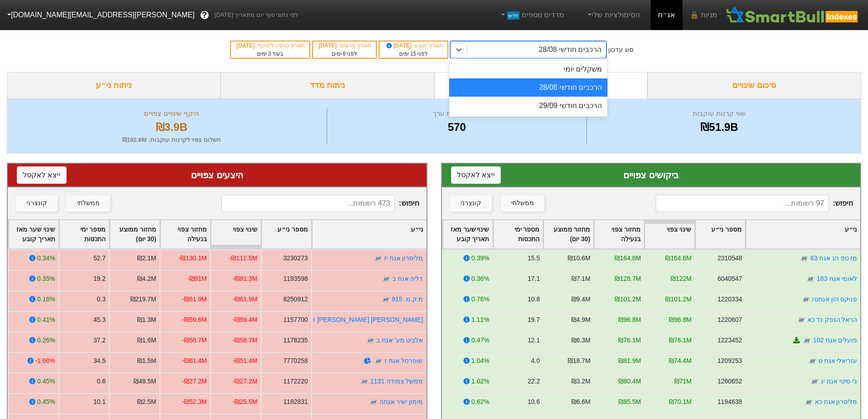 The height and width of the screenshot is (419, 868). I want to click on div: ₪7.1M, so click(580, 279).